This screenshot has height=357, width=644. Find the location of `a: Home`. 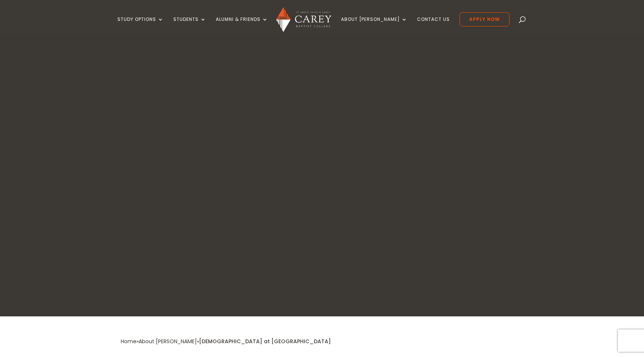

a: Home is located at coordinates (128, 342).